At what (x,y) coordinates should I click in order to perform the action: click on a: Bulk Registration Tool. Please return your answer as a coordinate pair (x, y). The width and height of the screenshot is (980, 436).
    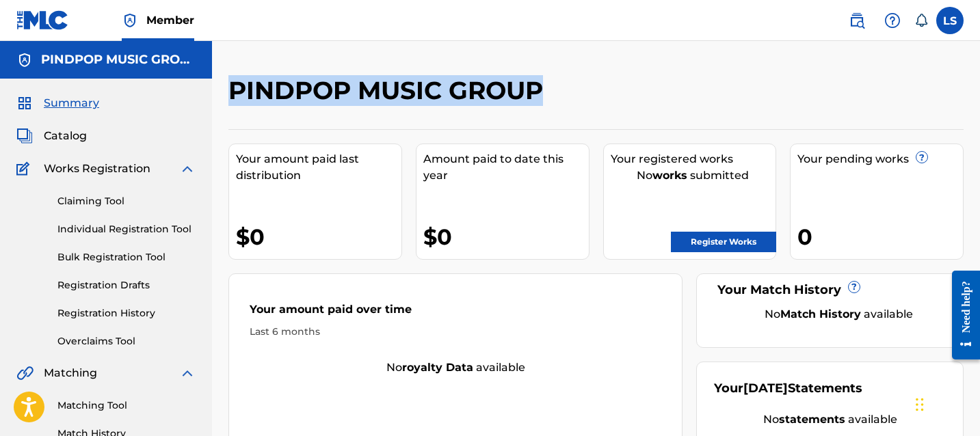
    Looking at the image, I should click on (126, 257).